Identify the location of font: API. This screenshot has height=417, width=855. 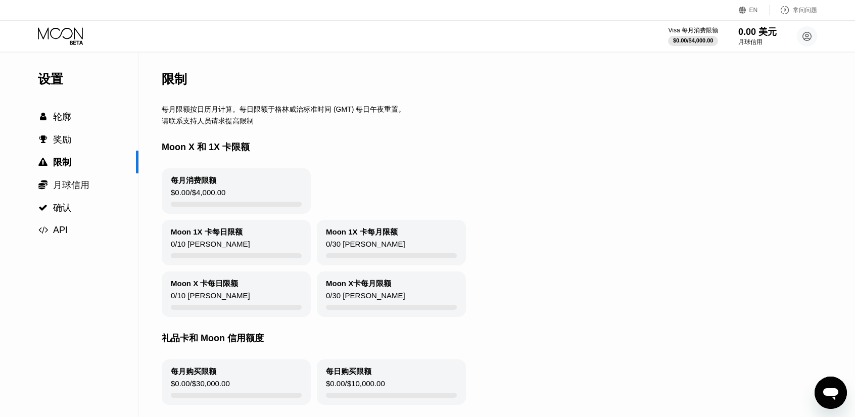
(60, 230).